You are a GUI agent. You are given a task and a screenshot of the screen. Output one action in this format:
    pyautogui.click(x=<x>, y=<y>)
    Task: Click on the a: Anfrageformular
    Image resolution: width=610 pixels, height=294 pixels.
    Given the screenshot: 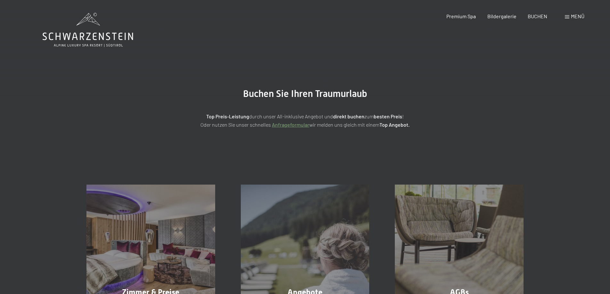 What is the action you would take?
    pyautogui.click(x=291, y=125)
    